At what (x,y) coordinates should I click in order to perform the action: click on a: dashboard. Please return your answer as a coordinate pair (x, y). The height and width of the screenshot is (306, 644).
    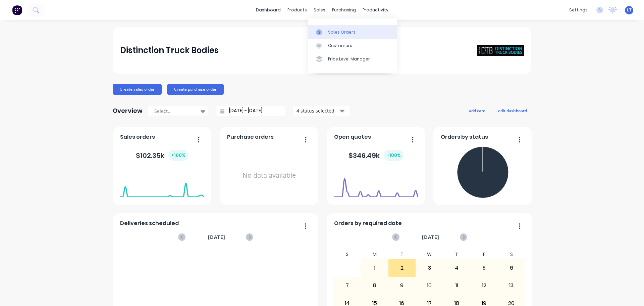
    Looking at the image, I should click on (268, 10).